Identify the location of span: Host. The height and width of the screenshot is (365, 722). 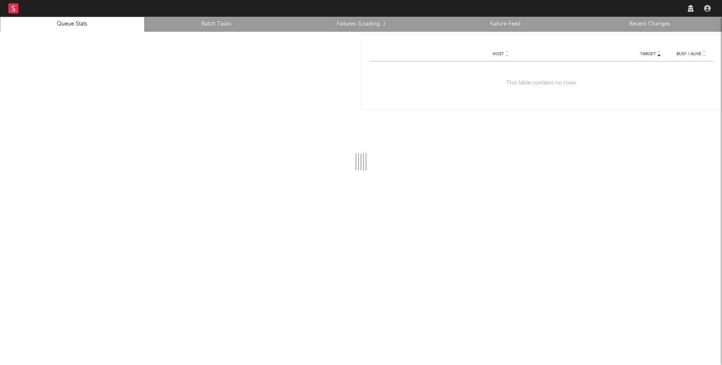
(498, 54).